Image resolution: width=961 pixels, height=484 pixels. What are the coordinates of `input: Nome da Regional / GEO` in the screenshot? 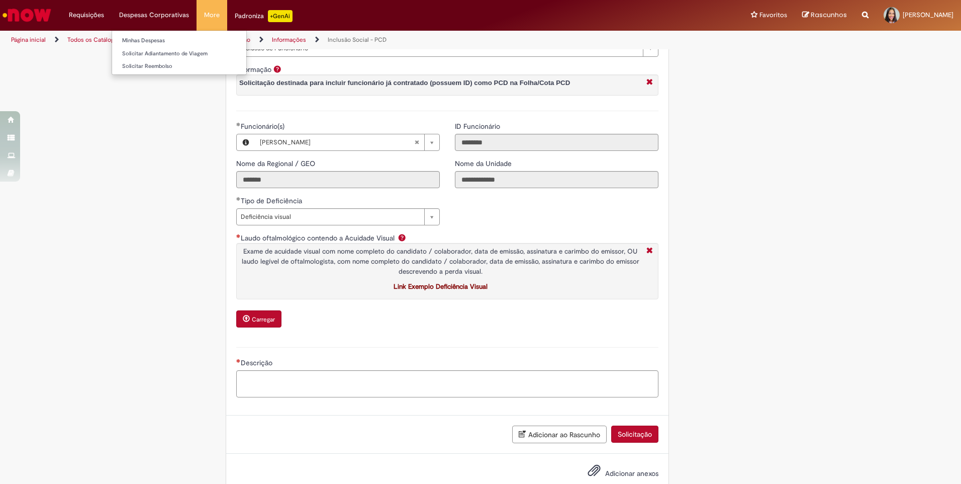 It's located at (338, 179).